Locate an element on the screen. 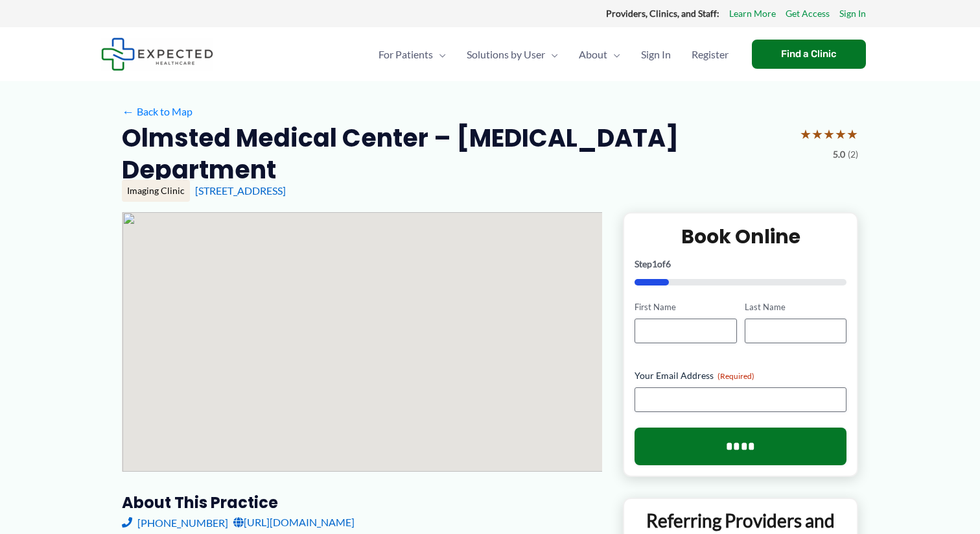  label: Last Name is located at coordinates (795, 307).